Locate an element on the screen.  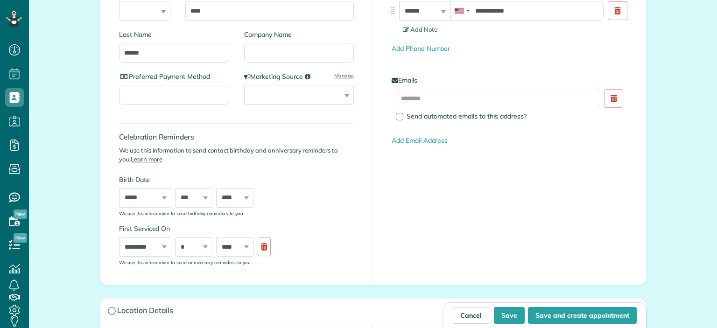
img: drag_indicator-119b368615184ecde3eda3c64c821f6cf29d3e2b97b89ee44bc31753036683e5.png is located at coordinates (393, 10).